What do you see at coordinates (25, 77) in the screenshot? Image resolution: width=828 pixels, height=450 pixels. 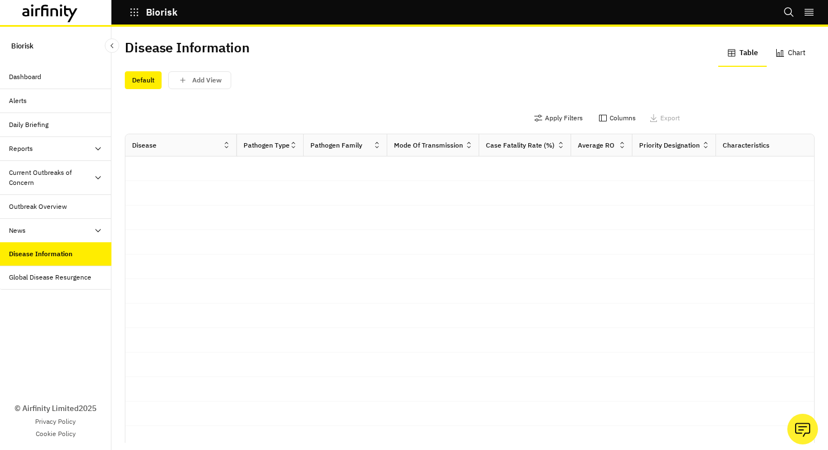 I see `div: Dashboard` at bounding box center [25, 77].